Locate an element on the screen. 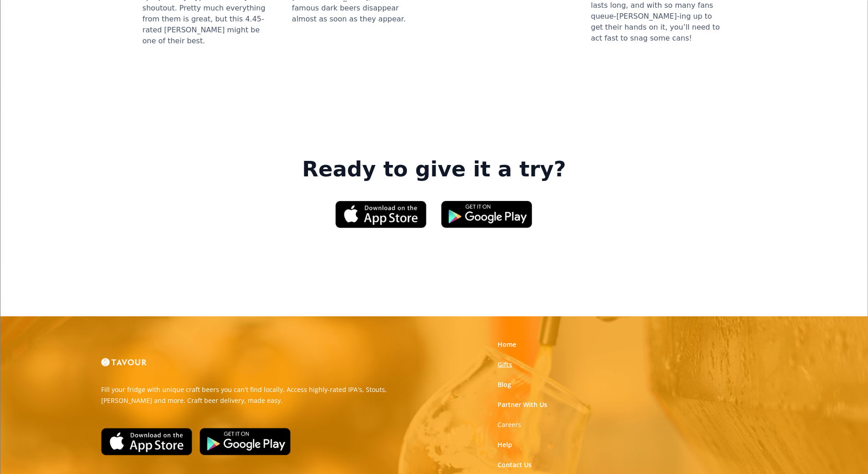  a: Home is located at coordinates (507, 345).